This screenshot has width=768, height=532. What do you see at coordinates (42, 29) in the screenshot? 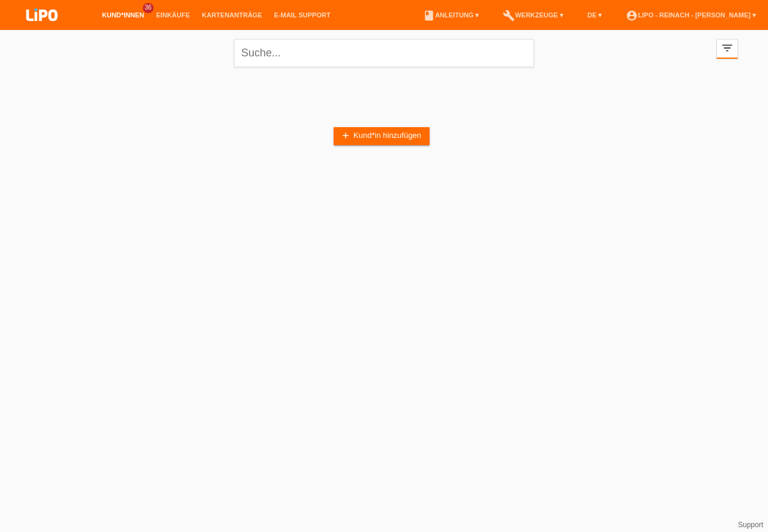
I see `a: LIPO pay` at bounding box center [42, 29].